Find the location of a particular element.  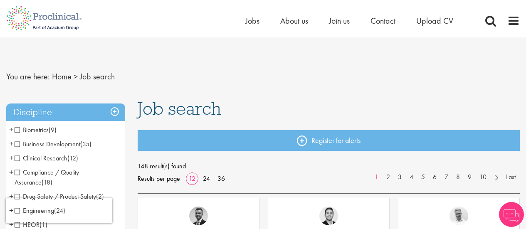

a: 10 is located at coordinates (483, 177).